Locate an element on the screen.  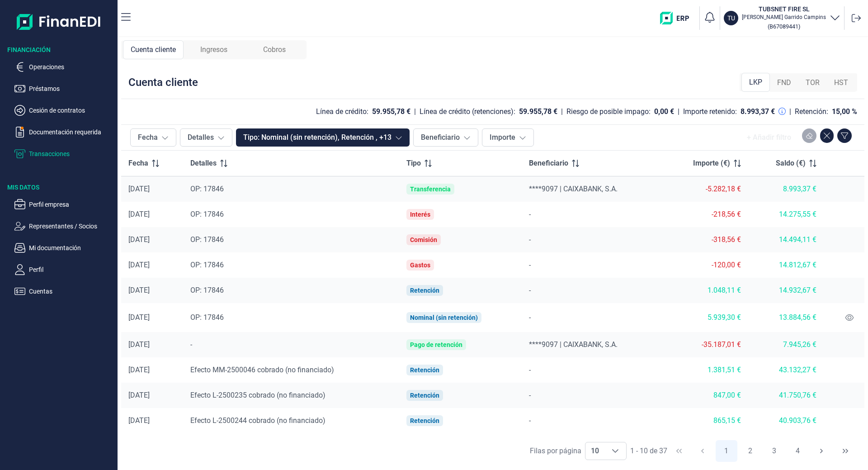
div: Cuenta cliente is located at coordinates (163, 82).